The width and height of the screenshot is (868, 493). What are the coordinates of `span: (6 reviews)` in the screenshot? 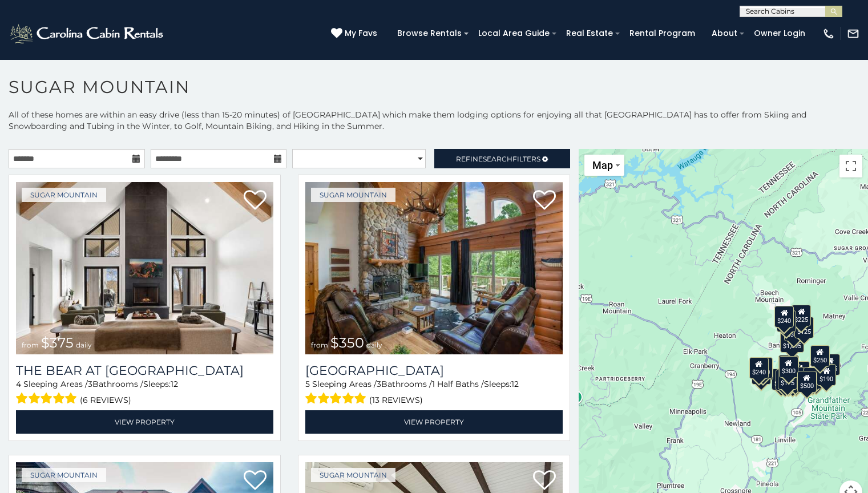 It's located at (105, 400).